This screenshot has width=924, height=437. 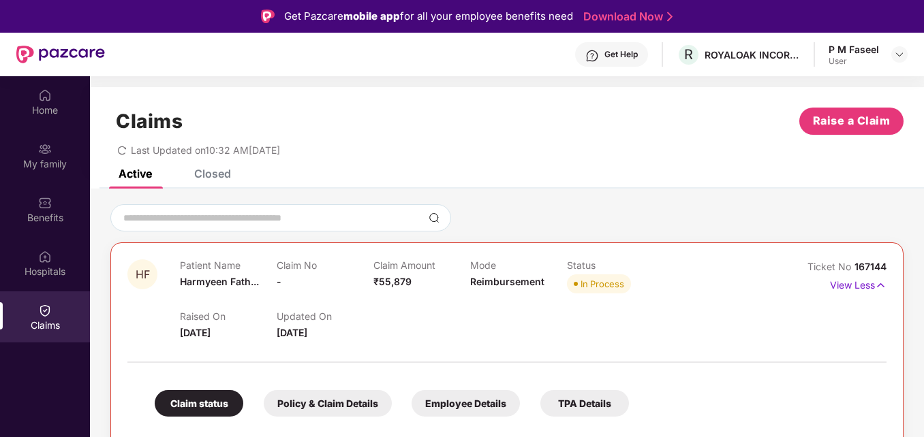 What do you see at coordinates (45, 95) in the screenshot?
I see `img: svg+xml;base64,PHN2ZyBpZD0iSG9tZSIgeG1sbnM9Imh0dHA6Ly93d3cudzMub3JnLzIwMDAvc3ZnIiB3aWR0aD0iMjAiIG...` at bounding box center [45, 95].